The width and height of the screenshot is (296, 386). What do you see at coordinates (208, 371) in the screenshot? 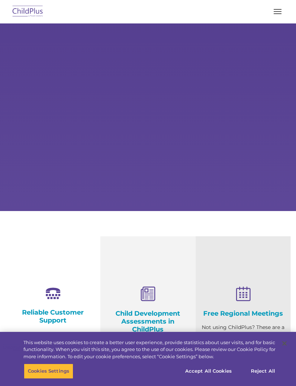
I see `button: Accept All Cookies` at bounding box center [208, 371].